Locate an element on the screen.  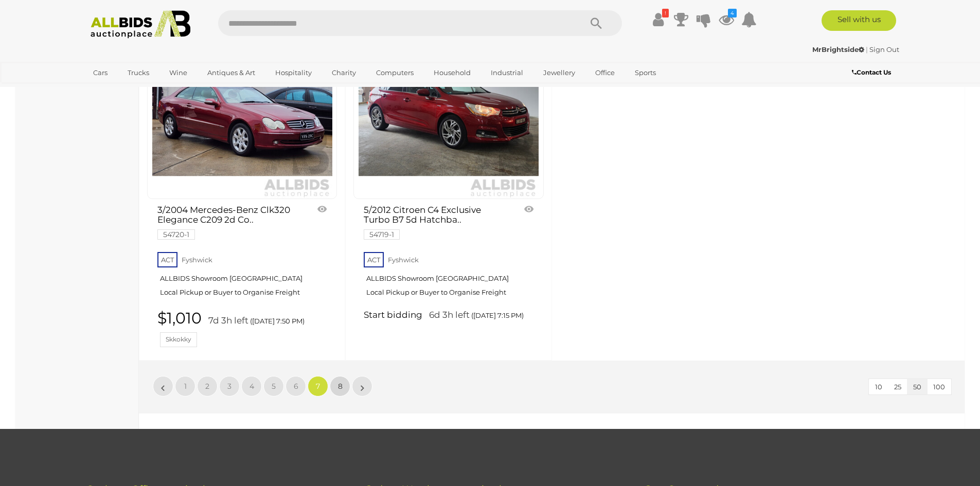
a: Cars is located at coordinates (100, 73).